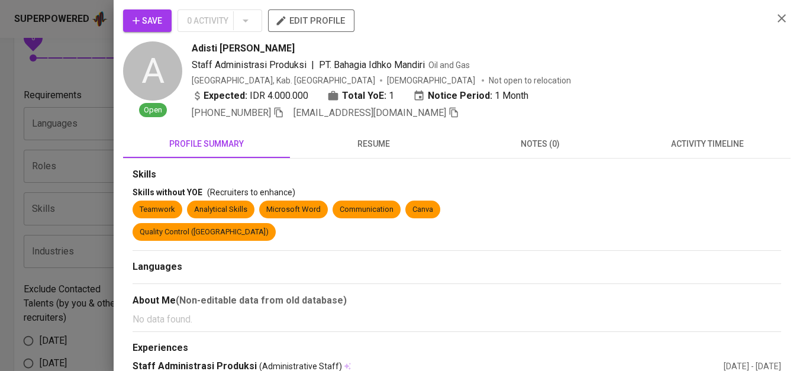  I want to click on span: Oil and Gas, so click(449, 65).